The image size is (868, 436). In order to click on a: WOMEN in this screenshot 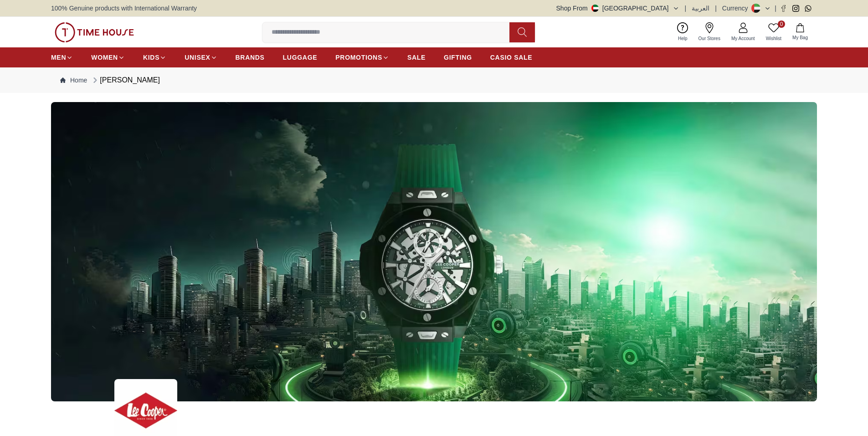, I will do `click(108, 58)`.